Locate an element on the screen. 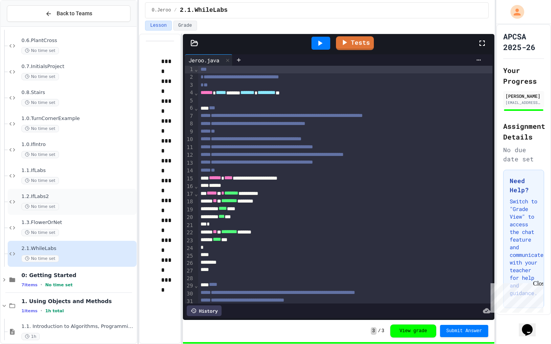 This screenshot has height=344, width=551. button: Grade is located at coordinates (185, 26).